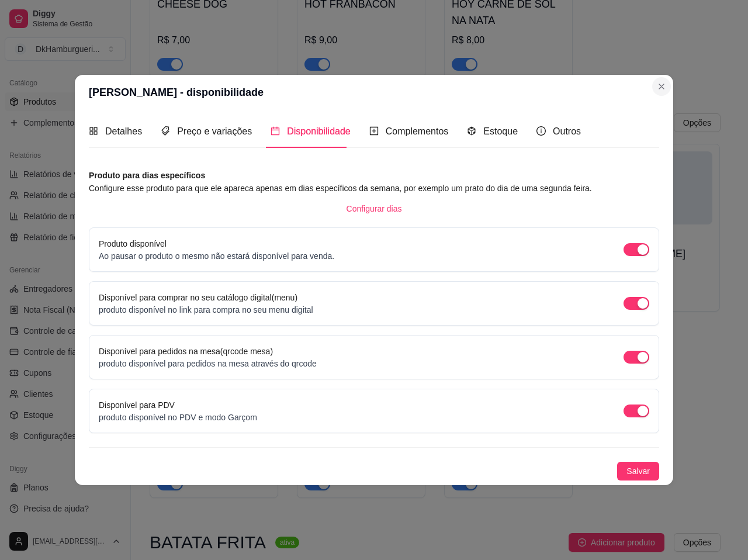  I want to click on span: Disponibilidade, so click(318, 131).